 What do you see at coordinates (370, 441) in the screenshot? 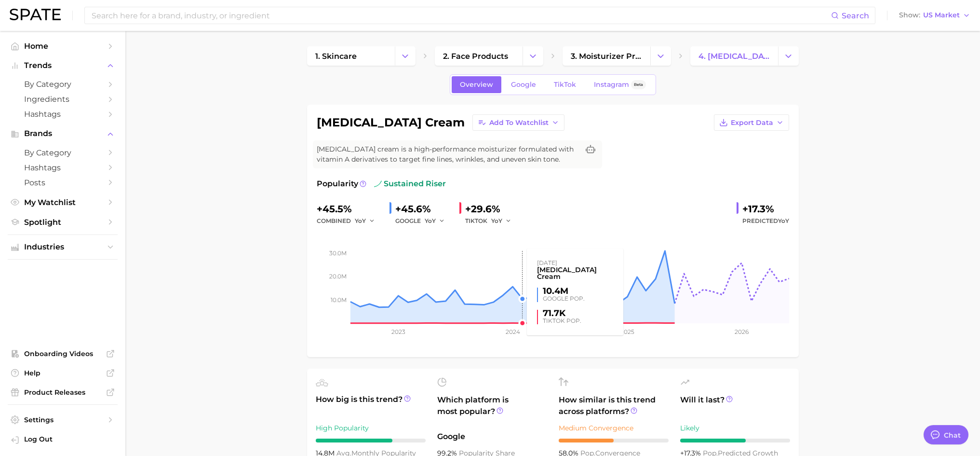
I see `div: 7 / 10` at bounding box center [370, 441].